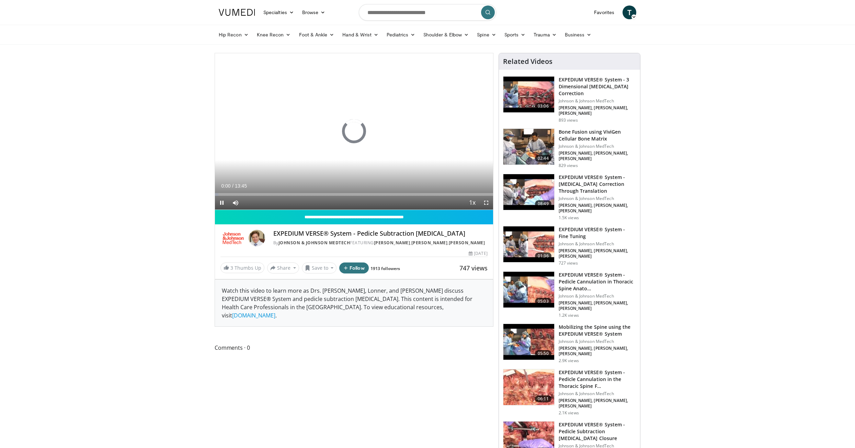 Image resolution: width=855 pixels, height=448 pixels. Describe the element at coordinates (568, 165) in the screenshot. I see `p: 829 views` at that location.